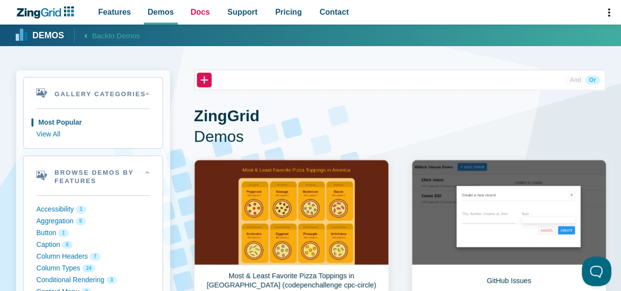 The image size is (621, 291). What do you see at coordinates (93, 93) in the screenshot?
I see `summary: Gallery Categories` at bounding box center [93, 93].